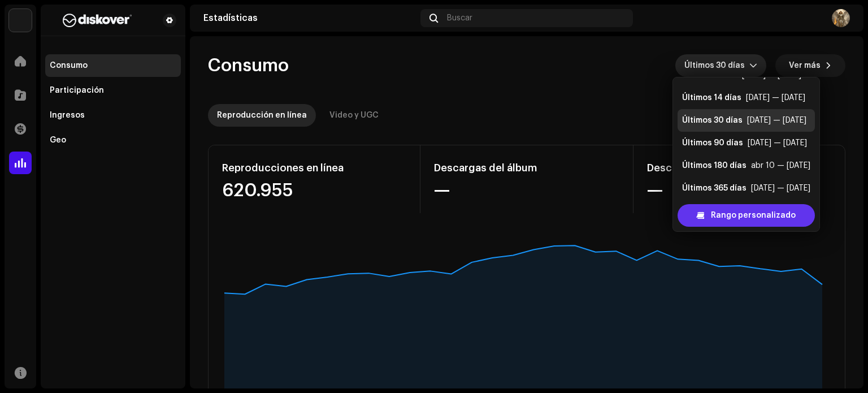  Describe the element at coordinates (746, 120) in the screenshot. I see `li: Últimos 30 días` at that location.